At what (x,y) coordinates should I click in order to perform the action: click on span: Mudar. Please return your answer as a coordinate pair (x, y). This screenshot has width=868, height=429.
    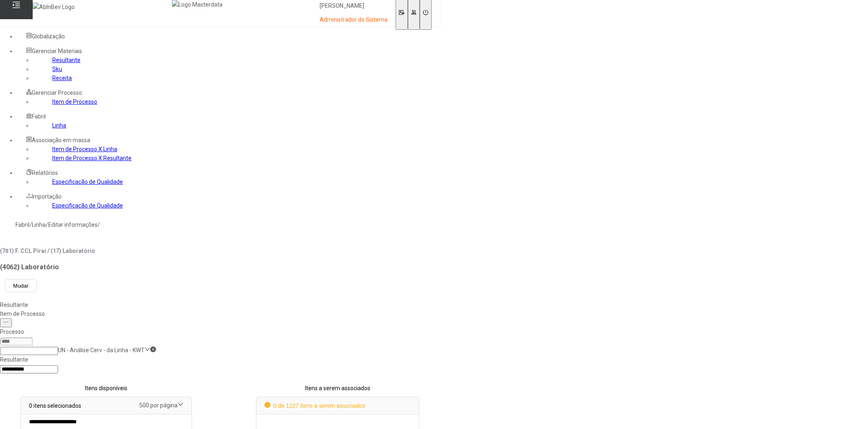
    Looking at the image, I should click on (21, 285).